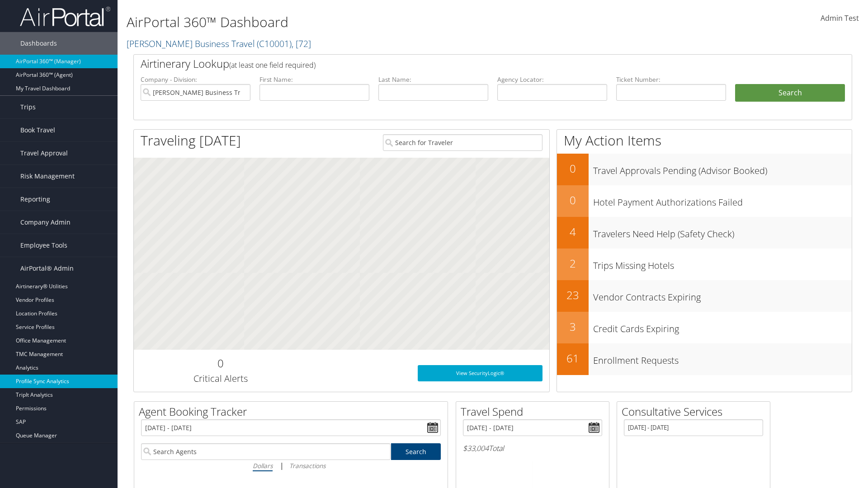  Describe the element at coordinates (266, 452) in the screenshot. I see `input: Search Agents` at that location.